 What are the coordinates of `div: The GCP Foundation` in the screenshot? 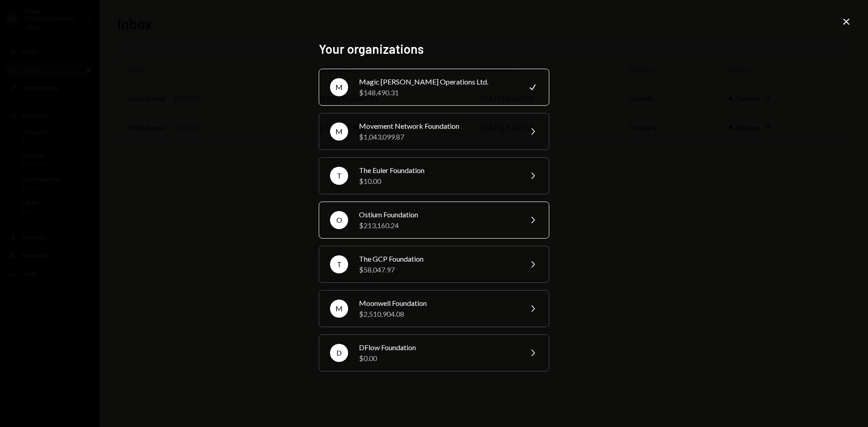 It's located at (438, 259).